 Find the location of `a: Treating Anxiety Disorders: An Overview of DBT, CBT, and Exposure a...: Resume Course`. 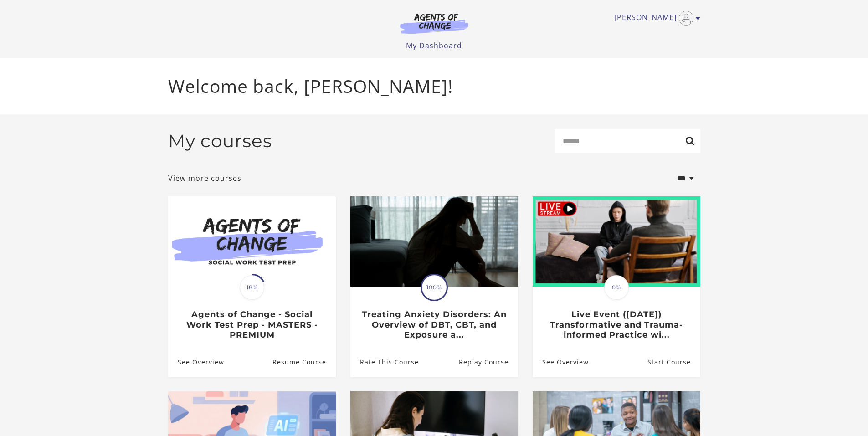

a: Treating Anxiety Disorders: An Overview of DBT, CBT, and Exposure a...: Resume Course is located at coordinates (488, 362).